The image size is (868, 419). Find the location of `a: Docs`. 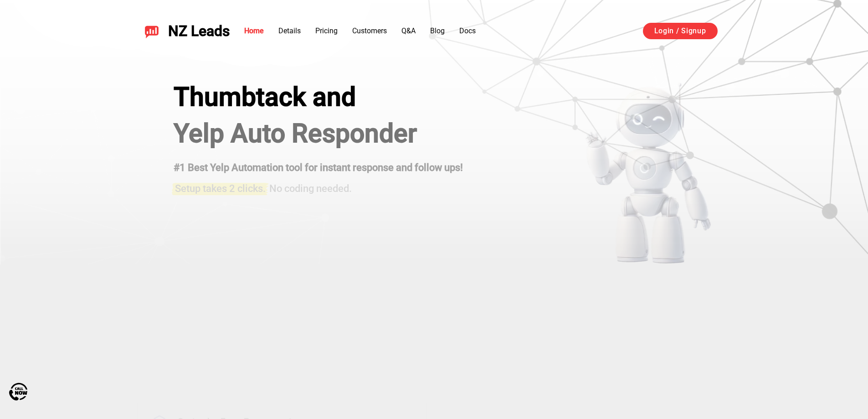

a: Docs is located at coordinates (467, 30).